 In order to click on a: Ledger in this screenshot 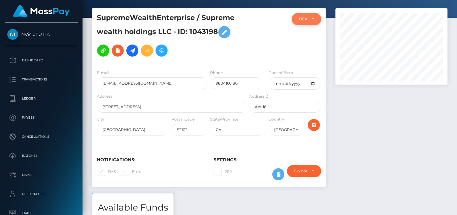, I will do `click(41, 98)`.